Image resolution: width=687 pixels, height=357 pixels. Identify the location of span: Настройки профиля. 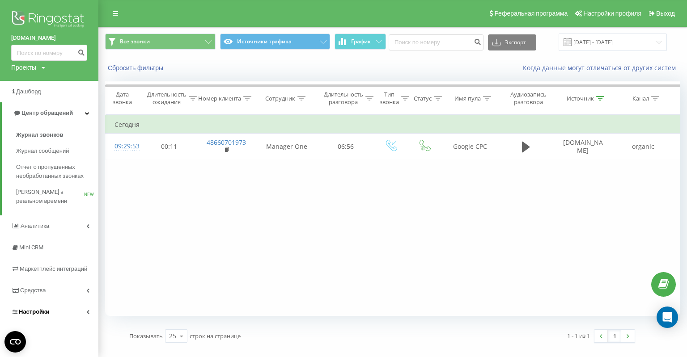
(612, 13).